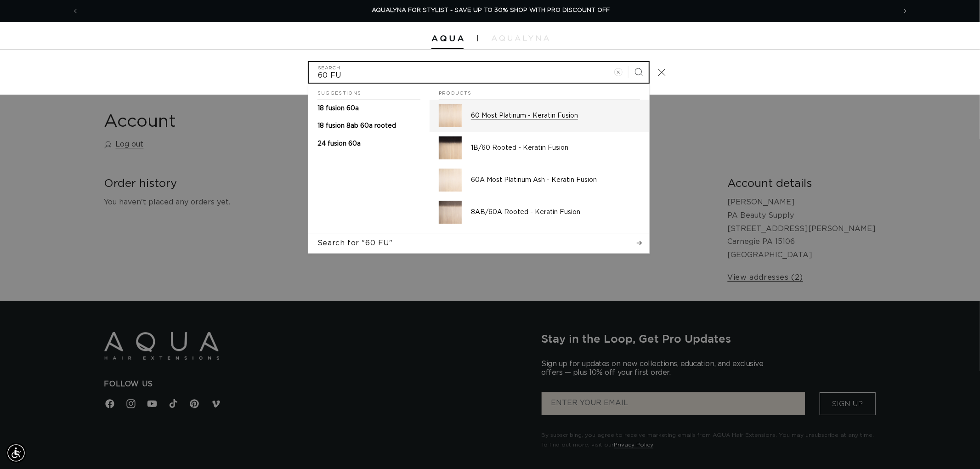 The height and width of the screenshot is (469, 980). Describe the element at coordinates (450, 180) in the screenshot. I see `img: 60A Most Platinum Ash - Keratin Fusion` at that location.